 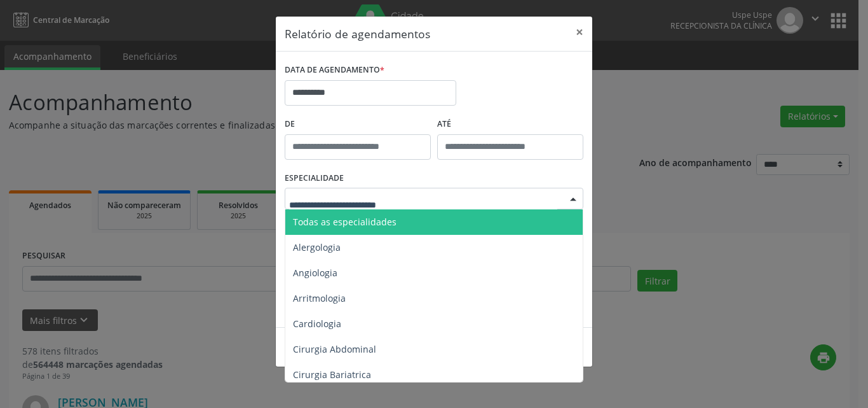 What do you see at coordinates (334, 70) in the screenshot?
I see `label: DATA DE AGENDAMENTO` at bounding box center [334, 70].